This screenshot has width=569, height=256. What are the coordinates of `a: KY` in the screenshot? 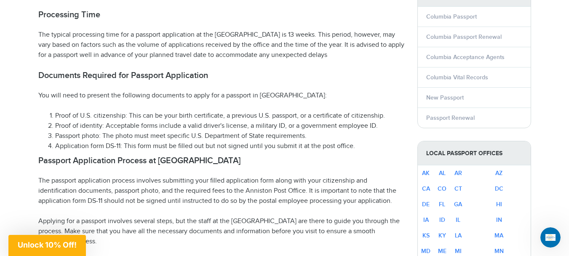 It's located at (442, 235).